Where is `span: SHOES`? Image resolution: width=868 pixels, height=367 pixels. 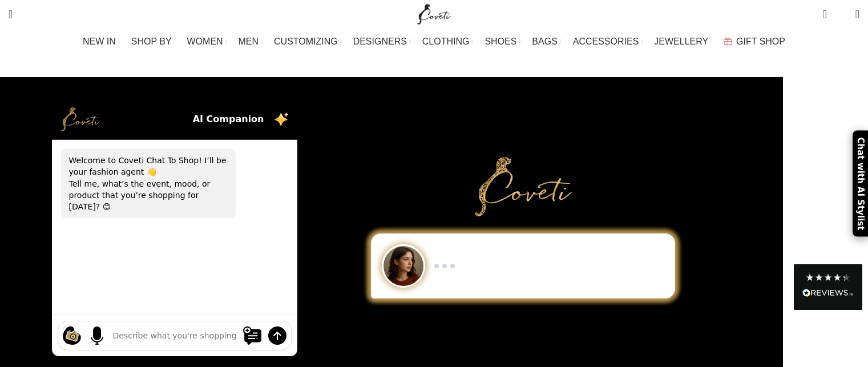 span: SHOES is located at coordinates (501, 41).